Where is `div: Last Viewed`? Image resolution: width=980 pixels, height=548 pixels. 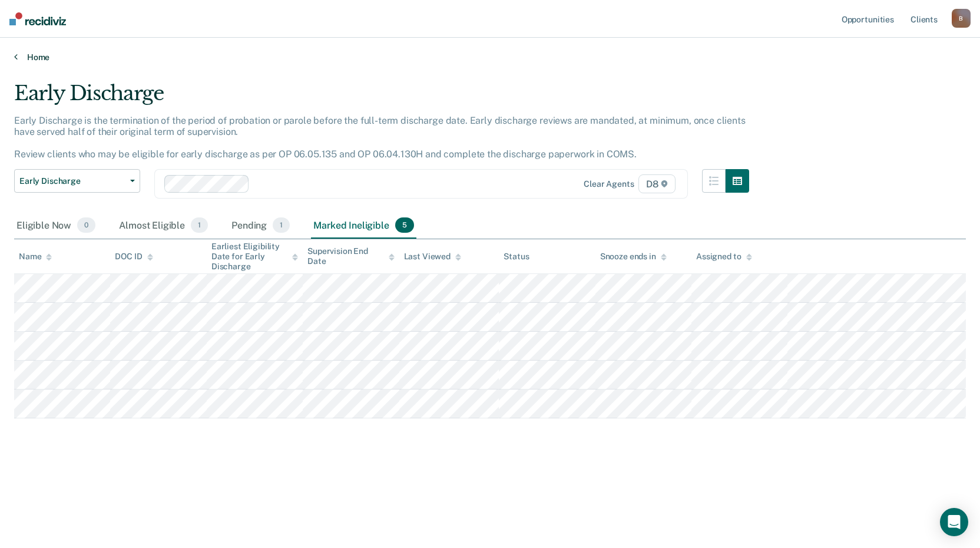 div: Last Viewed is located at coordinates (432, 256).